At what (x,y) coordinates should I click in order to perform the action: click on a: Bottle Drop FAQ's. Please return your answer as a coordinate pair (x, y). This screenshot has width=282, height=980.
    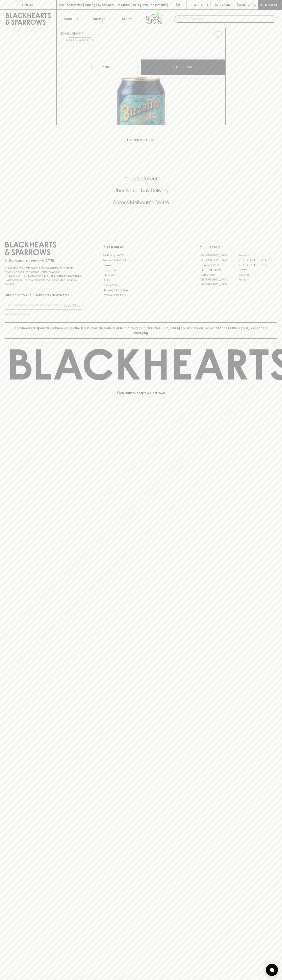
    Looking at the image, I should click on (141, 256).